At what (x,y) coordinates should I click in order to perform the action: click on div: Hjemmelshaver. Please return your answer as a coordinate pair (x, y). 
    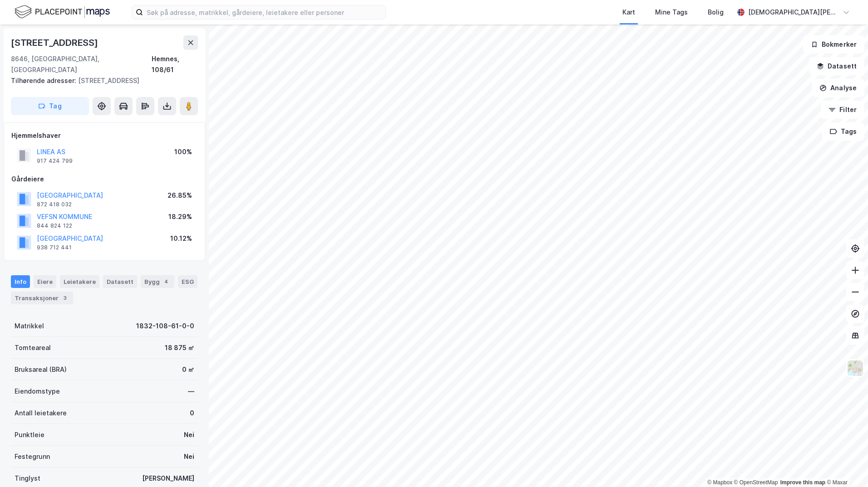
    Looking at the image, I should click on (104, 136).